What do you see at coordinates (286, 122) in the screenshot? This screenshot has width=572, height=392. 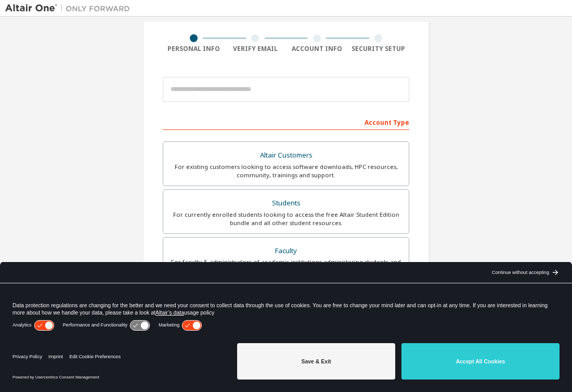 I see `div: Account Type` at bounding box center [286, 122].